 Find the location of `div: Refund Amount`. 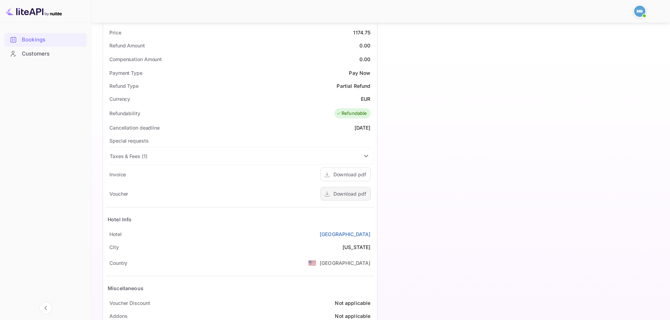

div: Refund Amount is located at coordinates (127, 45).